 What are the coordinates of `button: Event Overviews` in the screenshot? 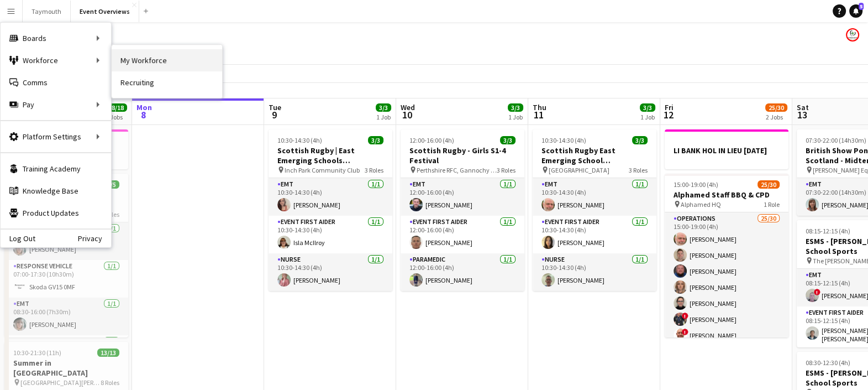 It's located at (105, 11).